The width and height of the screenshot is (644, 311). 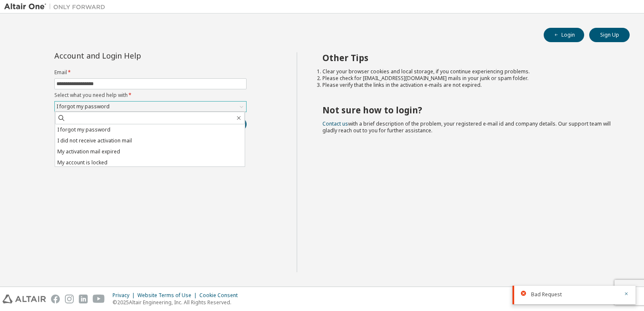 I want to click on div: Account and Login Help, so click(x=131, y=56).